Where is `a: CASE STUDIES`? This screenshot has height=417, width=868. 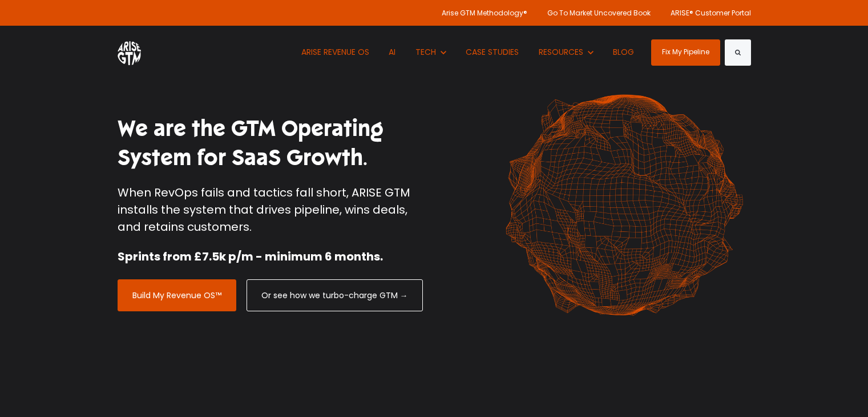
a: CASE STUDIES is located at coordinates (492, 52).